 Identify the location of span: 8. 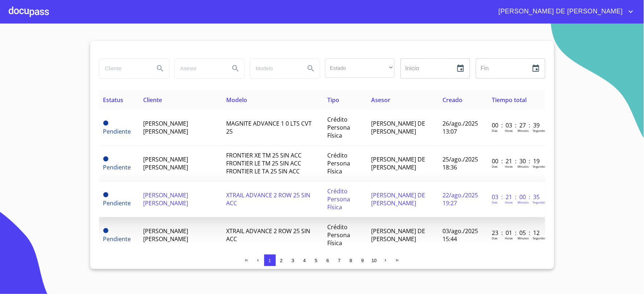
(351, 261).